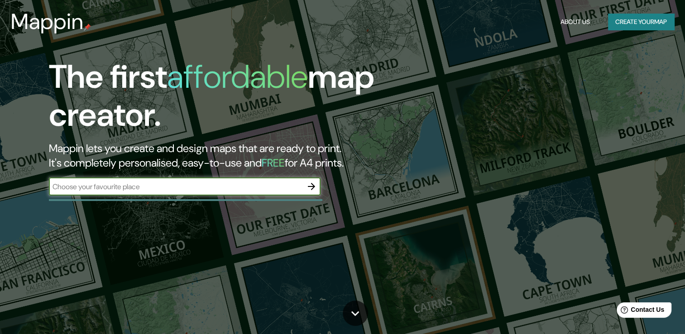  Describe the element at coordinates (273, 163) in the screenshot. I see `h5: FREE` at that location.